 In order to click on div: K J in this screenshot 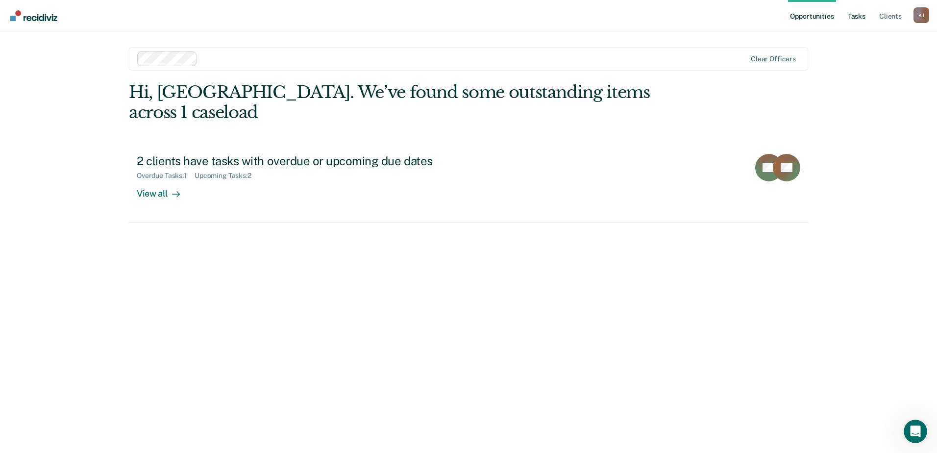, I will do `click(922, 15)`.